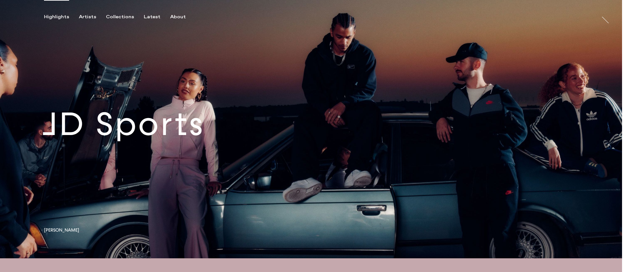  What do you see at coordinates (87, 17) in the screenshot?
I see `div: Artists` at bounding box center [87, 17].